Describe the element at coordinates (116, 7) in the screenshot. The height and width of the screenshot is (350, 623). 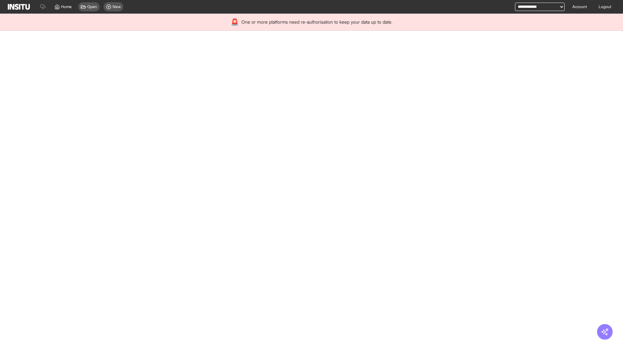
I see `span: New` at that location.